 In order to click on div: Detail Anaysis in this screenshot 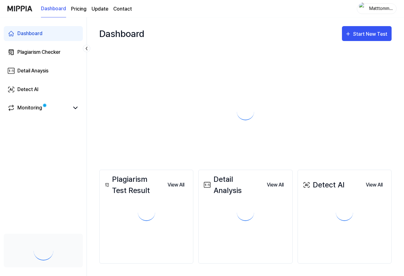, I will do `click(33, 71)`.